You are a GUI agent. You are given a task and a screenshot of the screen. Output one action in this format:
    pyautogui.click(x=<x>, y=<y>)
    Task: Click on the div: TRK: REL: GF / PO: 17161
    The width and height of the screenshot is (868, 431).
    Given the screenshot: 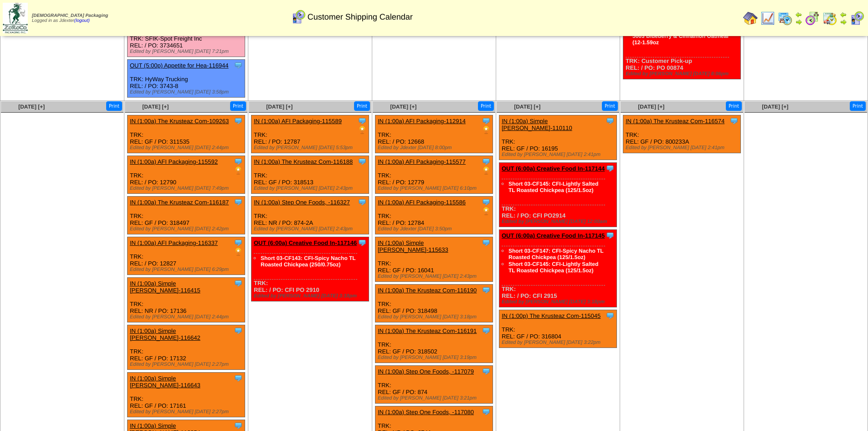 What is the action you would take?
    pyautogui.click(x=186, y=395)
    